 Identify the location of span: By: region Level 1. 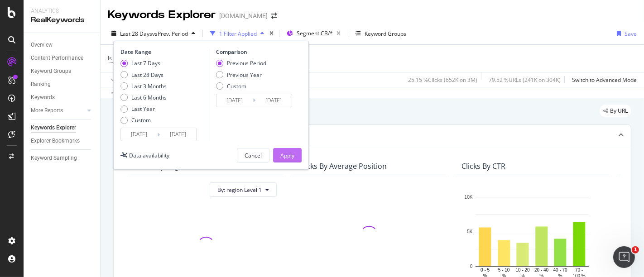
(239, 190).